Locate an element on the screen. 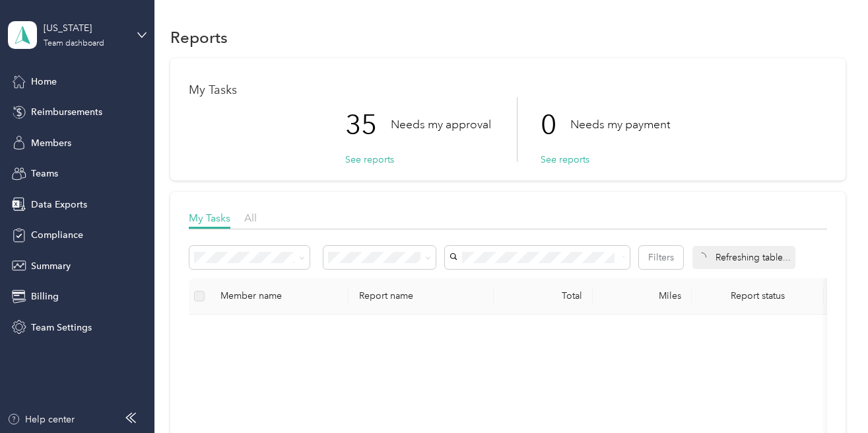 This screenshot has width=868, height=433. h1: My Tasks is located at coordinates (508, 90).